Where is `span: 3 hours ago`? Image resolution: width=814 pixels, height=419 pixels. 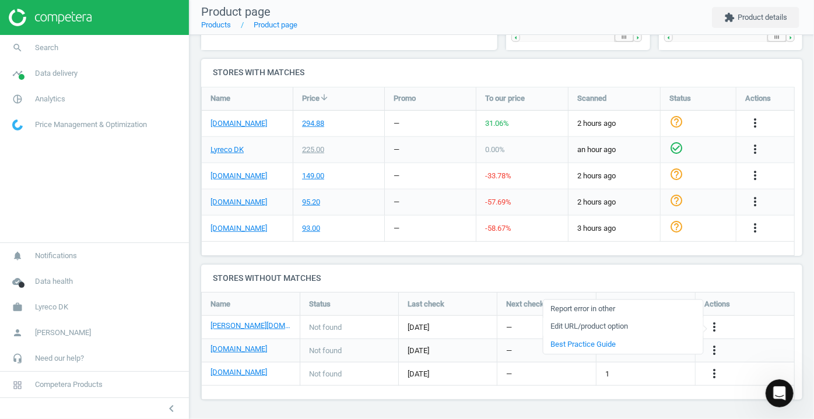
span: 3 hours ago is located at coordinates (614, 229).